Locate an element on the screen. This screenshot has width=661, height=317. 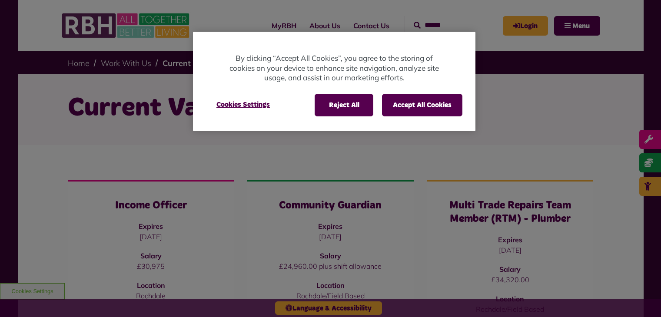
p: By clicking “Accept All Cookies”, you agree to the storing of cookies on your device to enhance s... is located at coordinates (334, 68).